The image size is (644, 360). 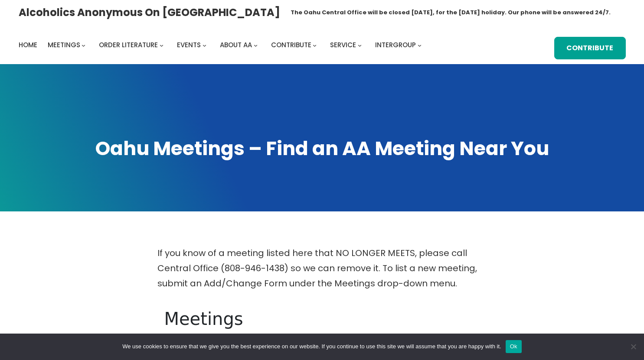 I want to click on button: Intergroup submenu, so click(x=419, y=45).